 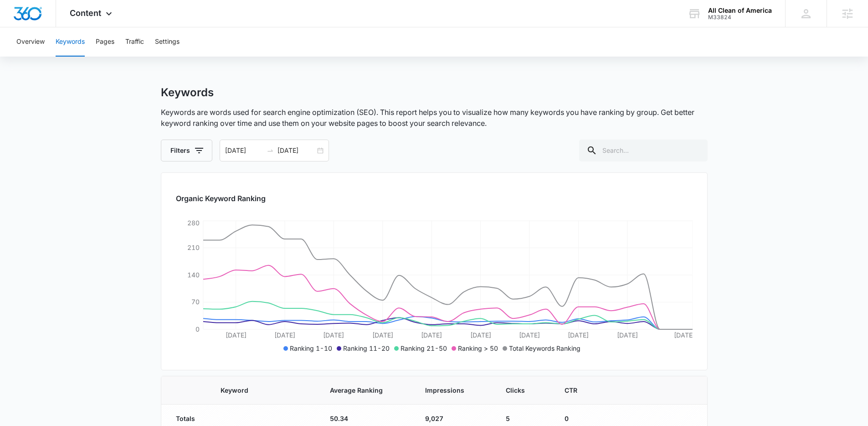 What do you see at coordinates (573, 390) in the screenshot?
I see `span: CTR` at bounding box center [573, 390].